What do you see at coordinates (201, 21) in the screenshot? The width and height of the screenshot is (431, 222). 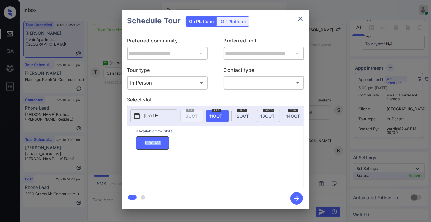 I see `div: On Platform` at bounding box center [201, 21].